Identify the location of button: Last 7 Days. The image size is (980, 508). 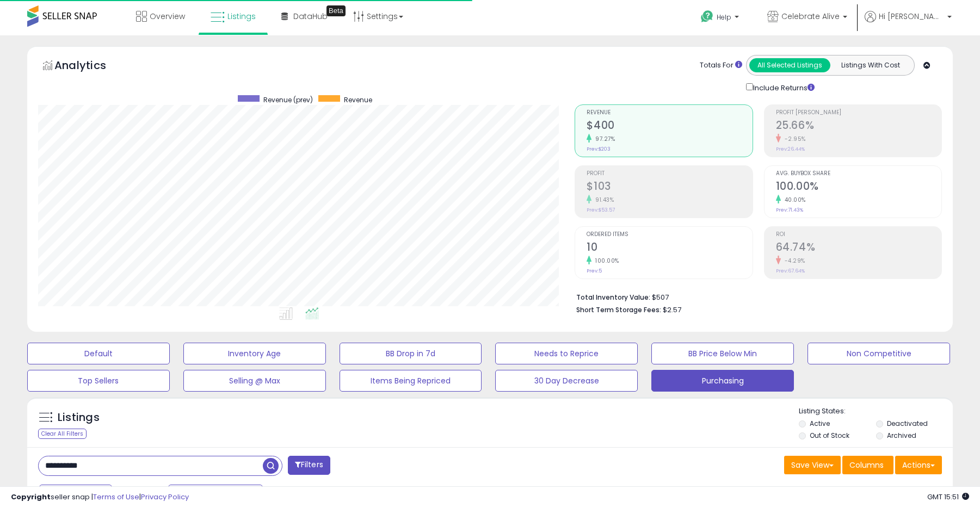
(75, 494).